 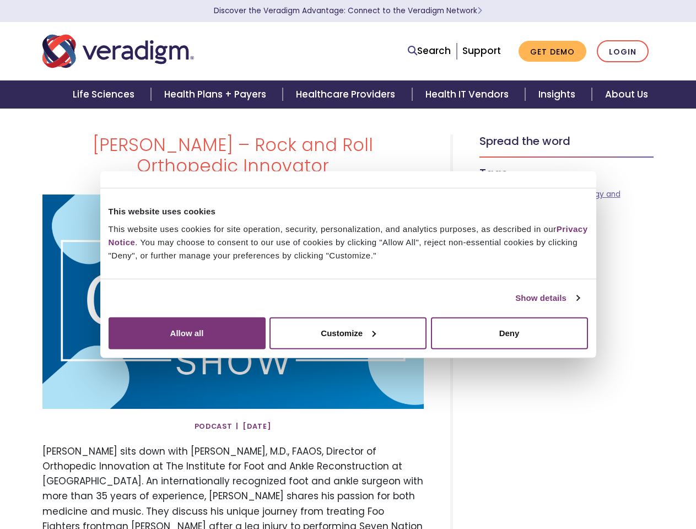 I want to click on a: Search, so click(x=429, y=51).